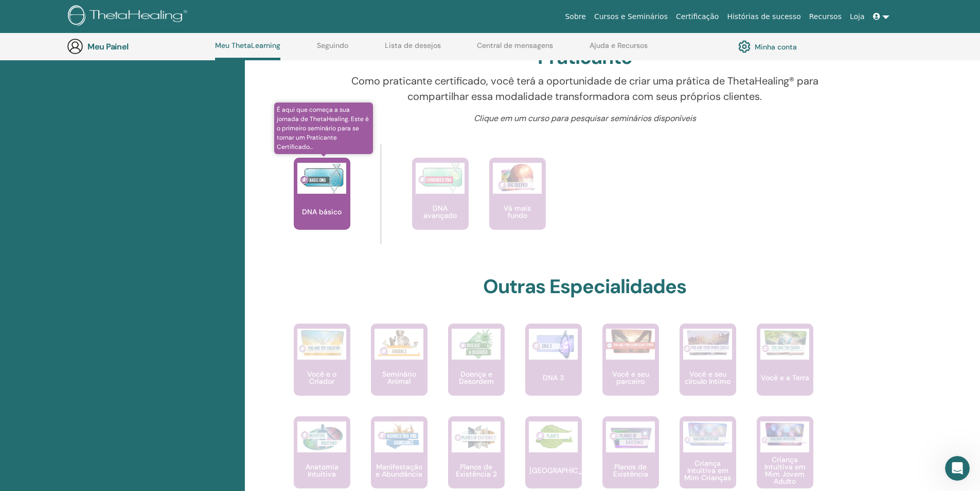 The width and height of the screenshot is (980, 491). I want to click on img: DNA básico, so click(321, 178).